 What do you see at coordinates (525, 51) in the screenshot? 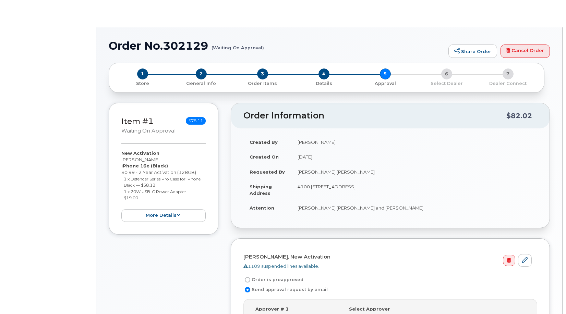
I see `a: Cancel Order` at bounding box center [525, 51].